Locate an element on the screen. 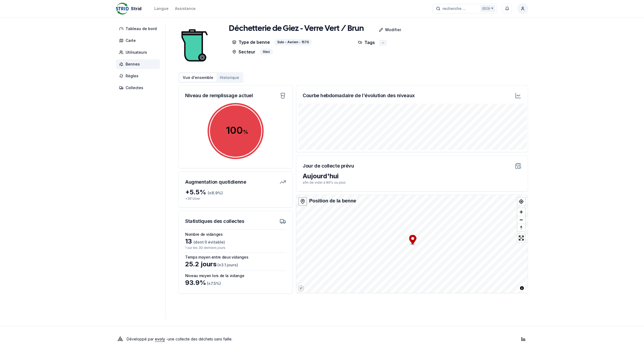  span: (± 8.9 %) is located at coordinates (215, 193).